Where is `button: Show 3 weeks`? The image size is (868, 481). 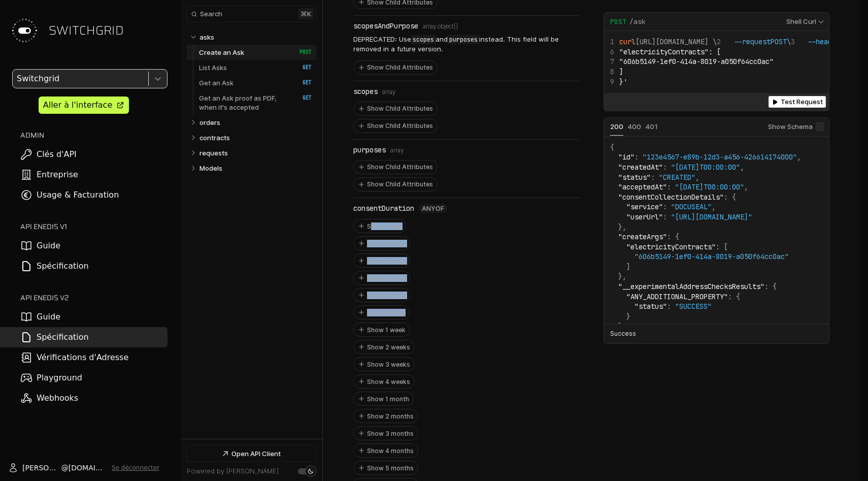 button: Show 3 weeks is located at coordinates (384, 364).